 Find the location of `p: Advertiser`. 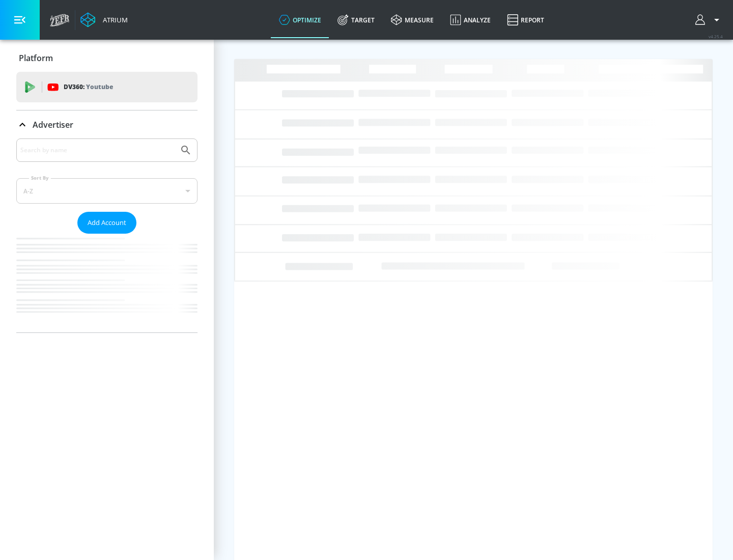

p: Advertiser is located at coordinates (53, 125).